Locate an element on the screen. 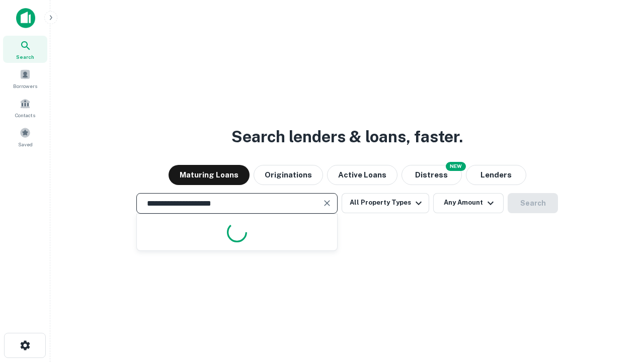  div: NEW is located at coordinates (456, 166).